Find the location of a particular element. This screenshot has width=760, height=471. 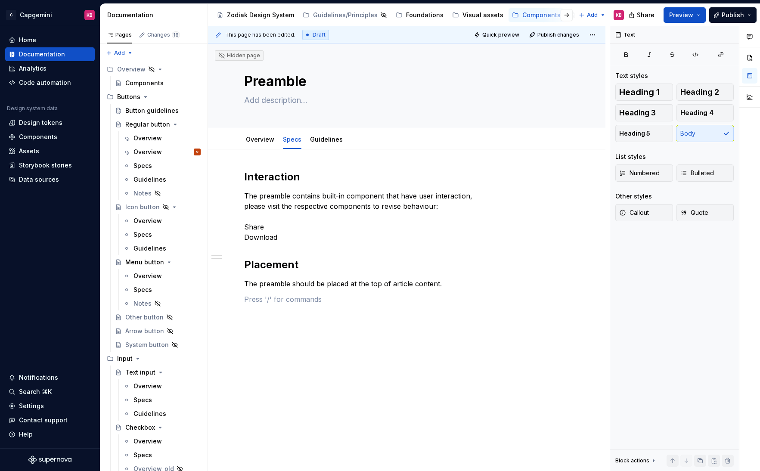

span: This page has been edited. is located at coordinates (260, 35).